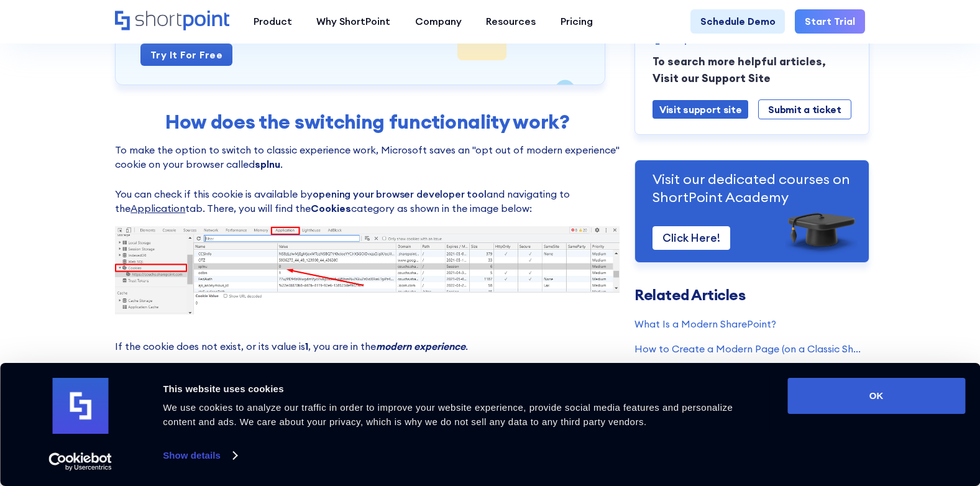 This screenshot has width=980, height=486. I want to click on a: Start Trial, so click(829, 21).